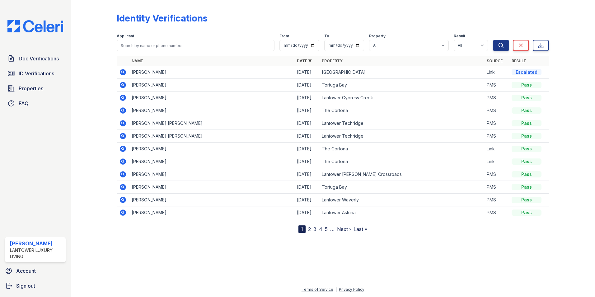 This screenshot has height=297, width=595. Describe the element at coordinates (519, 61) in the screenshot. I see `a: Result` at that location.